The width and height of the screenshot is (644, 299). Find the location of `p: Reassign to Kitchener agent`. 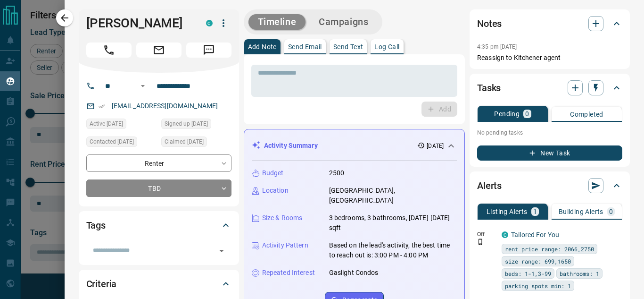

p: Reassign to Kitchener agent is located at coordinates (550, 58).